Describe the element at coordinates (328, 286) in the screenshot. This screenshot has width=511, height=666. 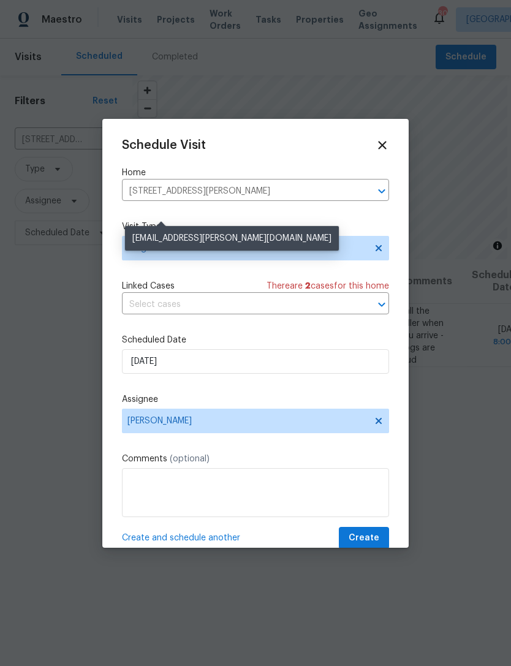
I see `span: There are case s for this home` at that location.